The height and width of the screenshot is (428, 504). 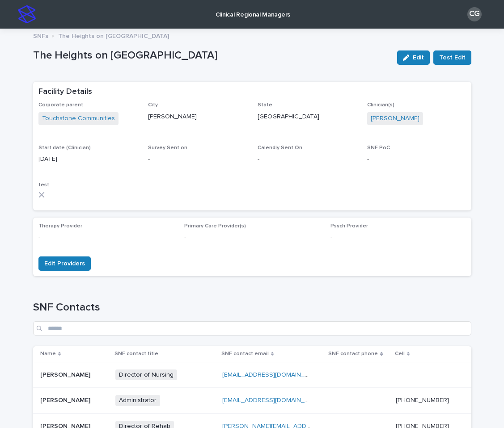 What do you see at coordinates (414, 57) in the screenshot?
I see `button: Edit` at bounding box center [414, 57].